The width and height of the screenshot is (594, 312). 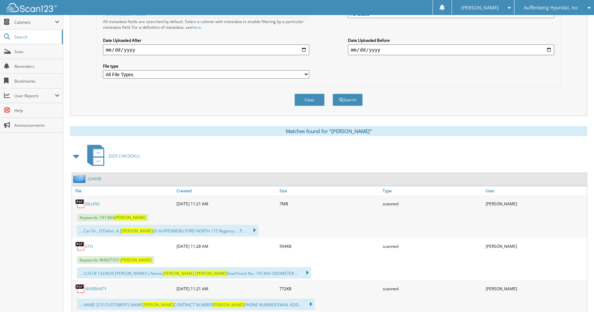 What do you see at coordinates (197, 27) in the screenshot?
I see `a: here` at bounding box center [197, 27].